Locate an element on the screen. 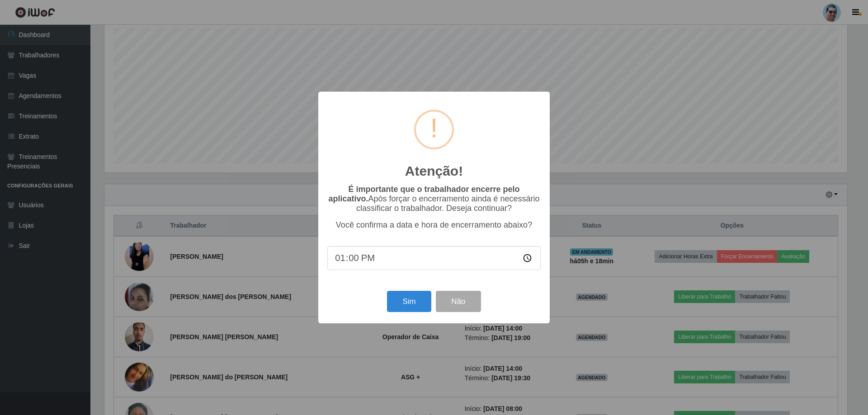  b: É importante que o trabalhador encerre pelo aplicativo. is located at coordinates (423, 194).